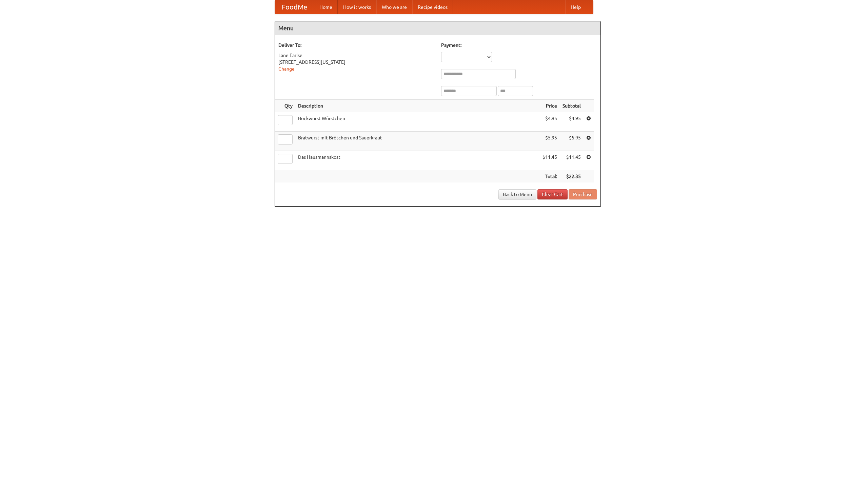 The image size is (868, 480). Describe the element at coordinates (417, 106) in the screenshot. I see `th: Description` at that location.